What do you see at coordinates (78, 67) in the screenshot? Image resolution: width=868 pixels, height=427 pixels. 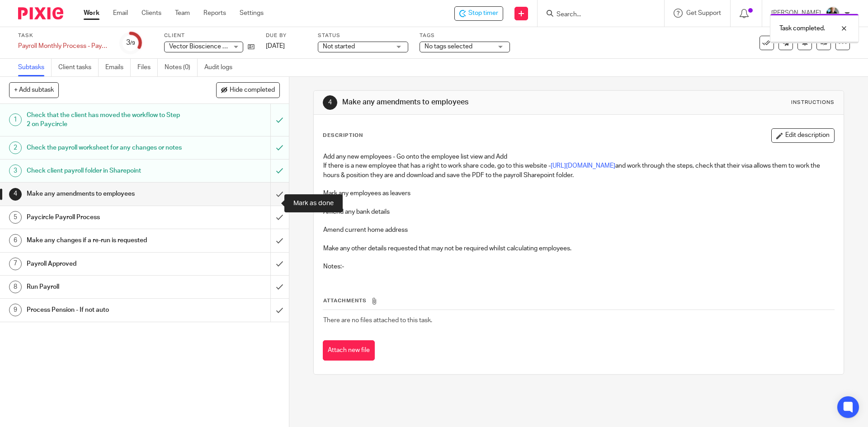 I see `a: Client tasks` at bounding box center [78, 67].